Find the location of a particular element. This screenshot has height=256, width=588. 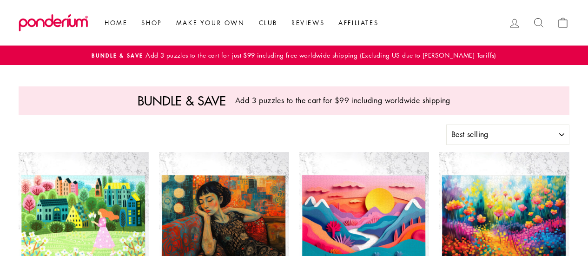

span: Add 3 puzzles to the cart for just $99 including free worldwide shipping (Excluding US due to [PE... is located at coordinates (320, 55).